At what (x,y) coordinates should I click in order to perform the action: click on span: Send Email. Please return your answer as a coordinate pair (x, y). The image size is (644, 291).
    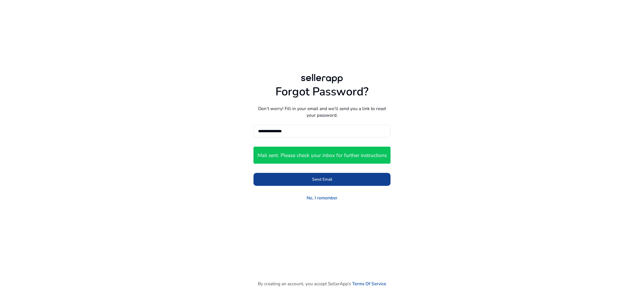
    Looking at the image, I should click on (322, 179).